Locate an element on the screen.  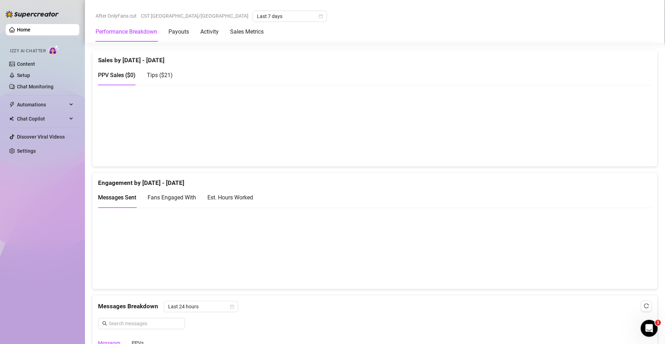
span: Last 24 hours is located at coordinates (201, 307).